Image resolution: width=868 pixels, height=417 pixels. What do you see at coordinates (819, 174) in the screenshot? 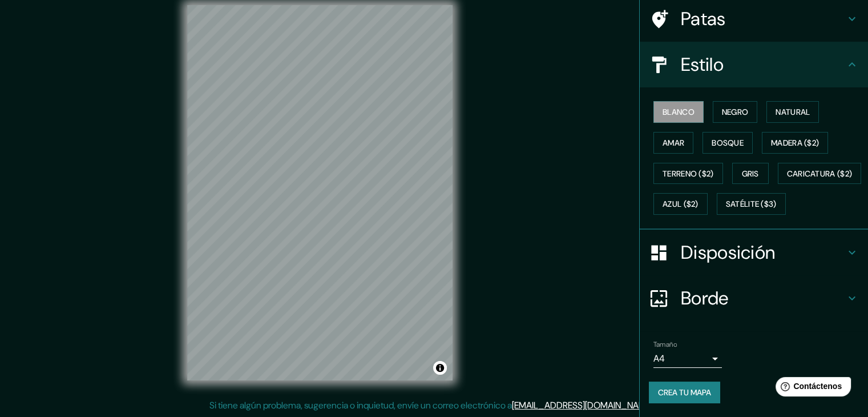
I see `button: Caricatura ($2)` at bounding box center [819, 174].